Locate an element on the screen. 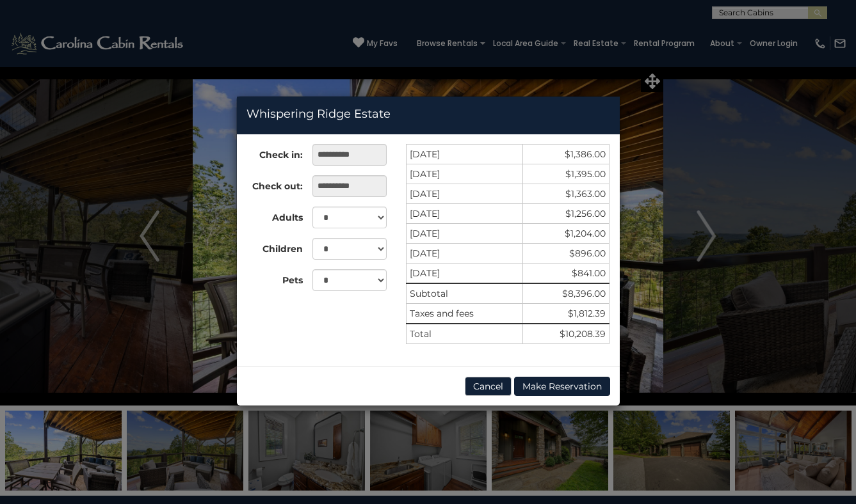 This screenshot has width=856, height=504. td: $1,256.00 is located at coordinates (566, 214).